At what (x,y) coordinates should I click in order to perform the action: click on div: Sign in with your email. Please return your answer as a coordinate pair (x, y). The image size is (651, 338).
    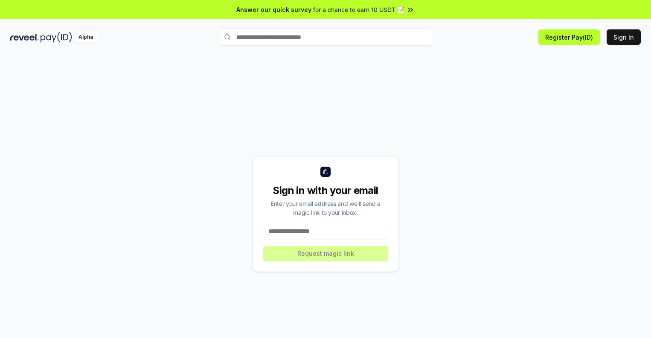
    Looking at the image, I should click on (325, 191).